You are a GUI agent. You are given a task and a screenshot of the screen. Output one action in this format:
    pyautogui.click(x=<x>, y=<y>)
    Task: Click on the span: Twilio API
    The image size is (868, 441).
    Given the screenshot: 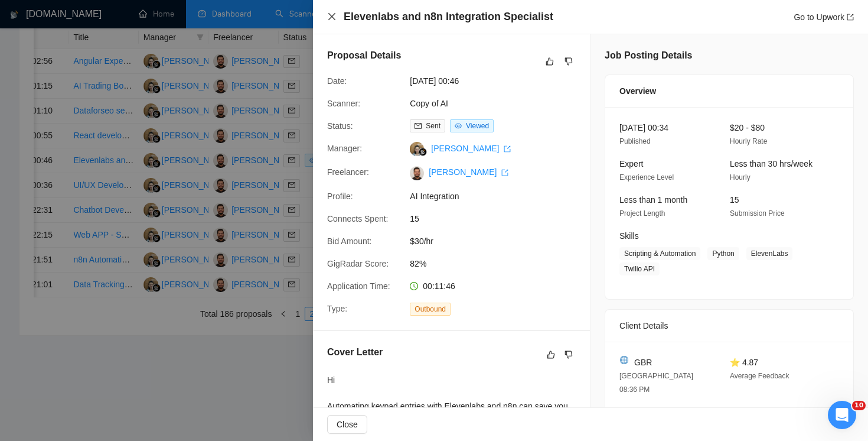 What is the action you would take?
    pyautogui.click(x=639, y=269)
    